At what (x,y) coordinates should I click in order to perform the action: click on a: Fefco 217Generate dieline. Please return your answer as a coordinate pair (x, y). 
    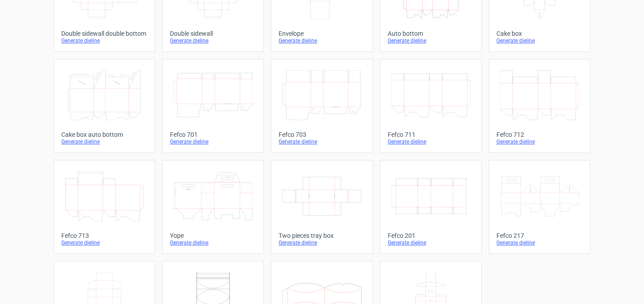
    Looking at the image, I should click on (539, 207).